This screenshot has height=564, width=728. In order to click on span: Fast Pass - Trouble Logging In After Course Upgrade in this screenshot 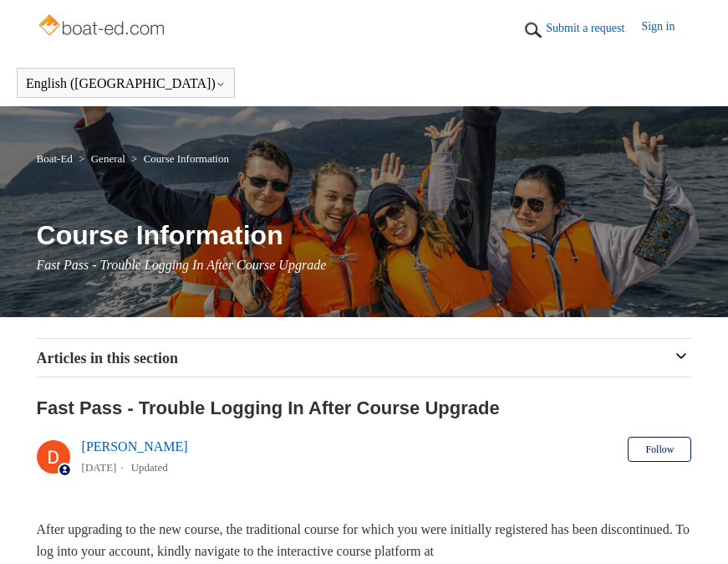, I will do `click(181, 264)`.